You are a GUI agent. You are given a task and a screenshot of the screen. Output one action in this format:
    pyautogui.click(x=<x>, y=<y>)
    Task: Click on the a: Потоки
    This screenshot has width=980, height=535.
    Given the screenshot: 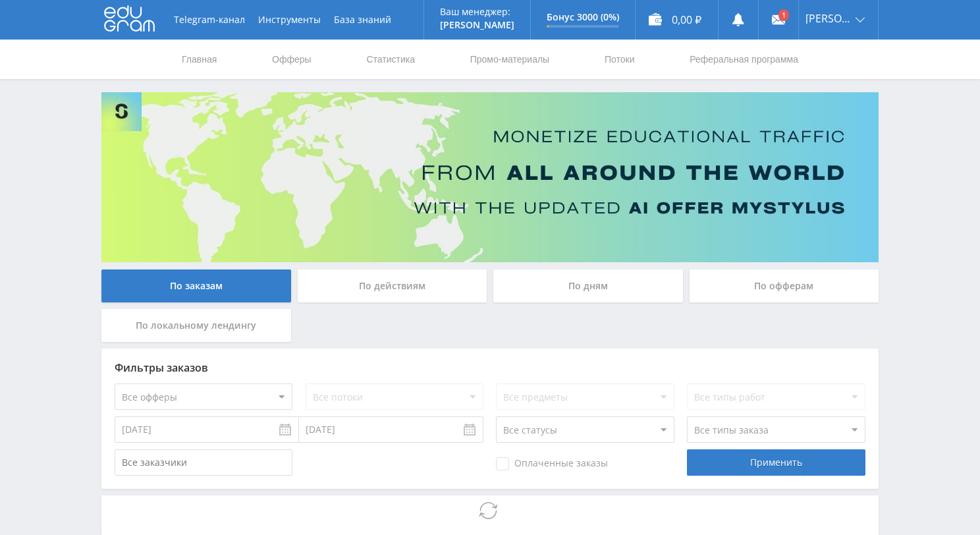 What is the action you would take?
    pyautogui.click(x=620, y=59)
    